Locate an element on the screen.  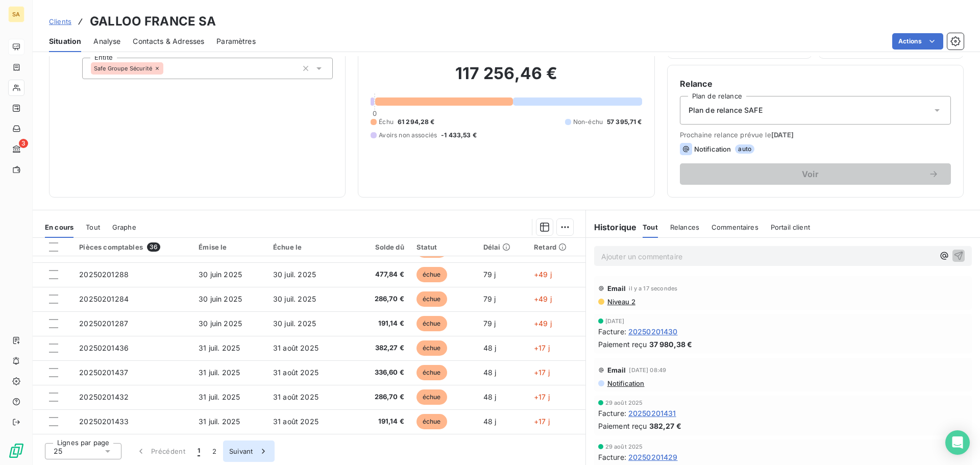
span: Clients is located at coordinates (60, 21).